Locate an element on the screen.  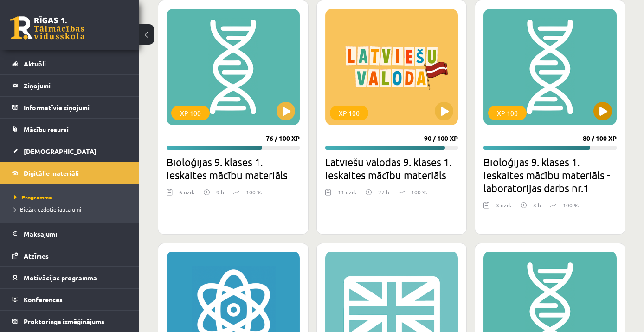
a: Proktoringa izmēģinājums is located at coordinates (69, 321).